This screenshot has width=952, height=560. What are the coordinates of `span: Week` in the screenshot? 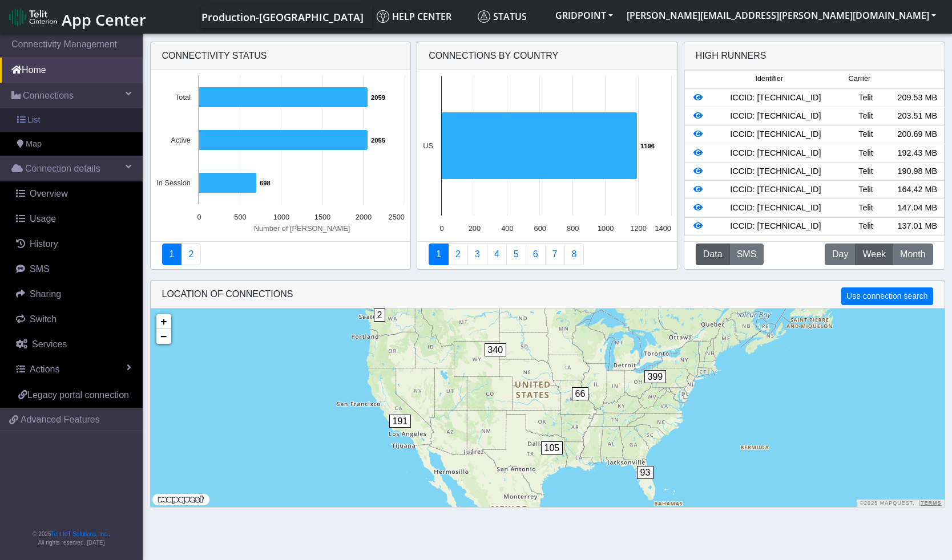 It's located at (874, 255).